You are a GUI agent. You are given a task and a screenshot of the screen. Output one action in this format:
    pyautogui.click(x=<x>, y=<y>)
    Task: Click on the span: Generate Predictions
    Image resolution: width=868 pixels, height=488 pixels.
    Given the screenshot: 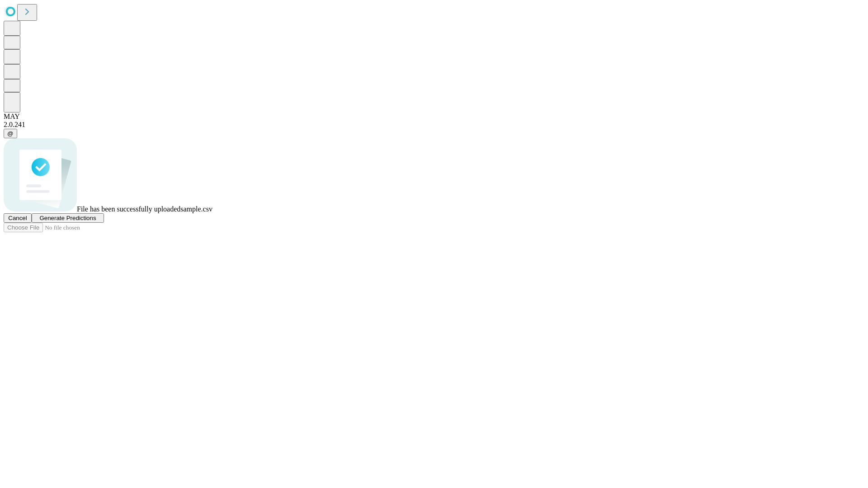 What is the action you would take?
    pyautogui.click(x=67, y=218)
    